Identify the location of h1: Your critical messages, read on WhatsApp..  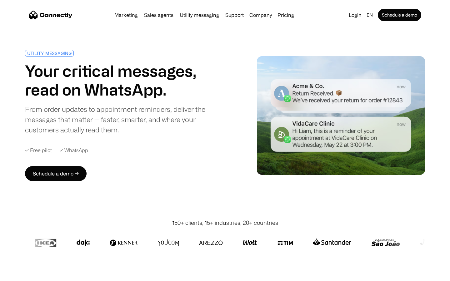
(124, 80).